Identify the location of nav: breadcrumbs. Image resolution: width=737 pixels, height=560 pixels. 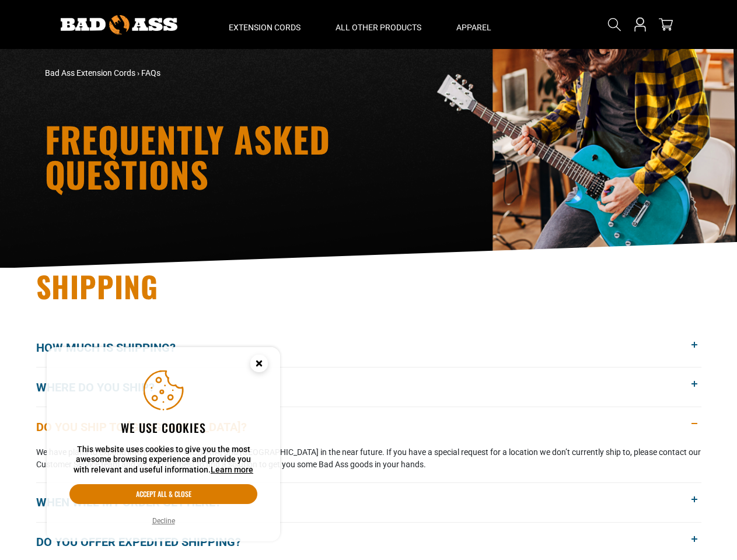
(258, 73).